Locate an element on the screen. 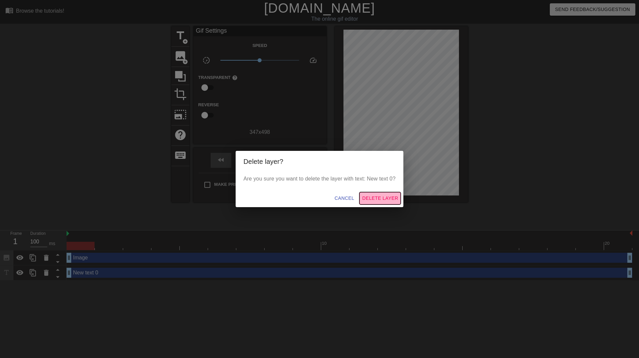 The height and width of the screenshot is (358, 639). span: Cancel is located at coordinates (344, 198).